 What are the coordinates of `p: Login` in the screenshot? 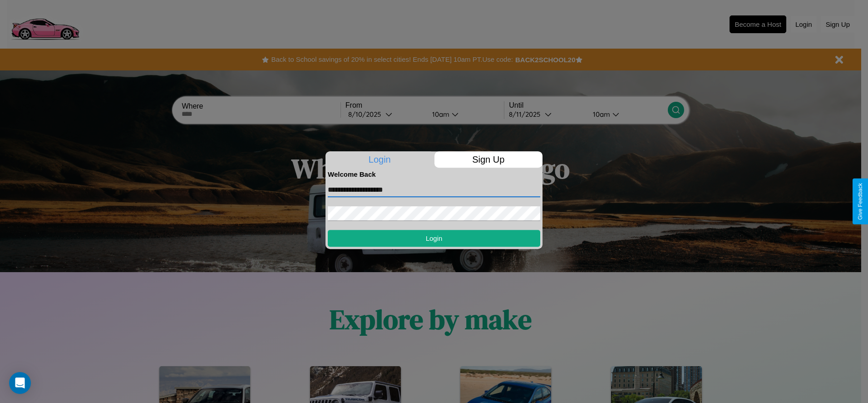 It's located at (380, 159).